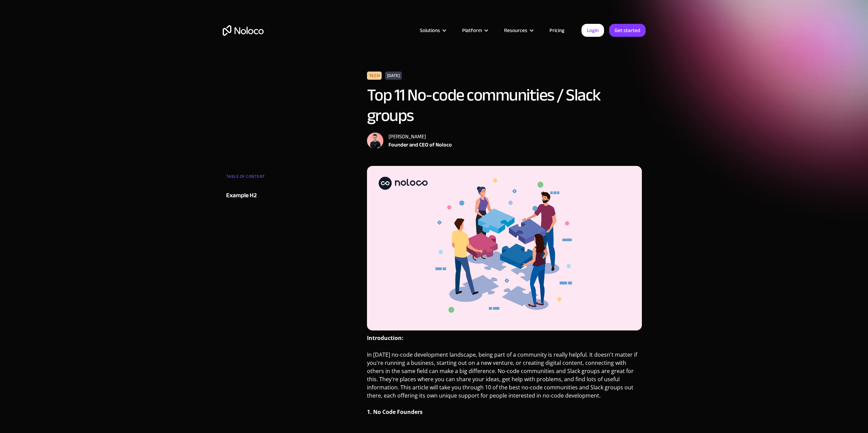 The width and height of the screenshot is (868, 433). I want to click on div: Tech, so click(374, 75).